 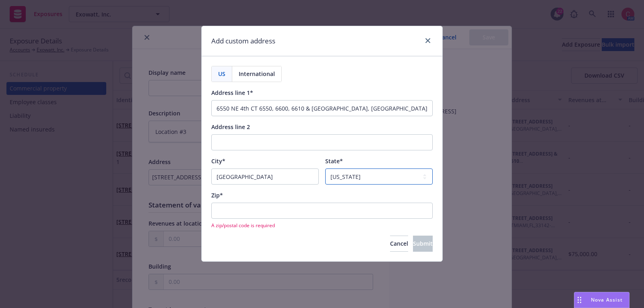 What do you see at coordinates (607, 300) in the screenshot?
I see `span: Nova Assist` at bounding box center [607, 300].